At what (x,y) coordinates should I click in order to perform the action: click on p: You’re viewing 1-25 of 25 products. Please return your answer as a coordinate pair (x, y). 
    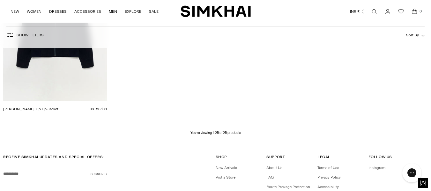
    Looking at the image, I should click on (215, 133).